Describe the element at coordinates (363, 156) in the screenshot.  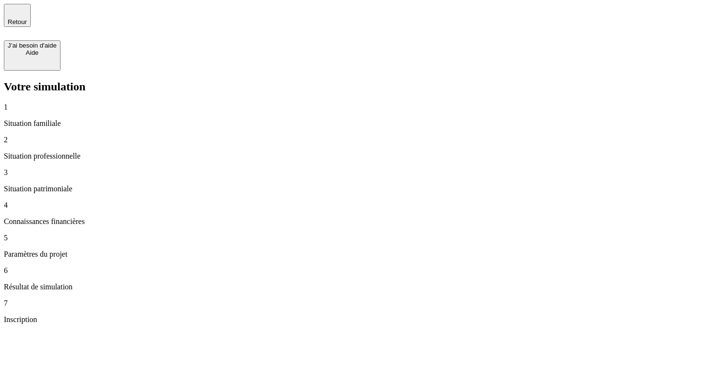
I see `p: Situation professionnelle` at that location.